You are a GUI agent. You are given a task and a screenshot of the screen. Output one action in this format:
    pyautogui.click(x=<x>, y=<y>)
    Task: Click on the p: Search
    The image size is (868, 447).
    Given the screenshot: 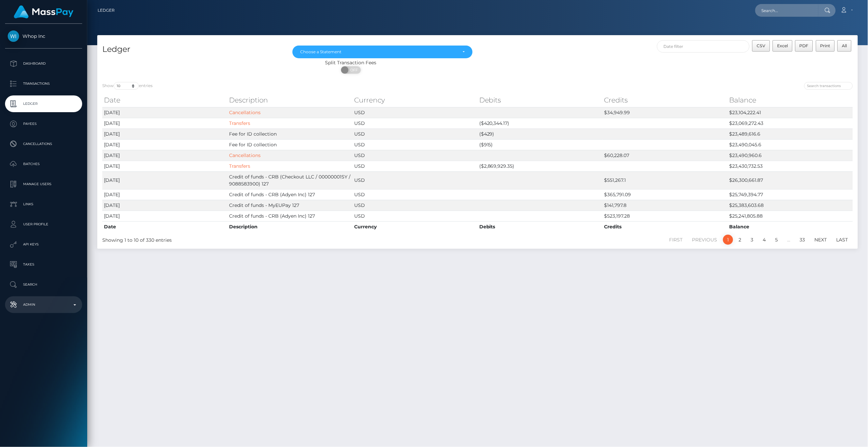 What is the action you would take?
    pyautogui.click(x=44, y=285)
    